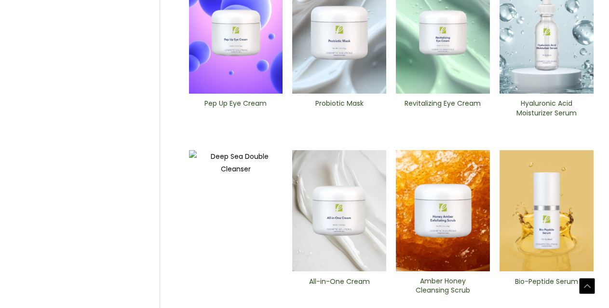  I want to click on a: Revitalizing ​Eye Cream, so click(443, 110).